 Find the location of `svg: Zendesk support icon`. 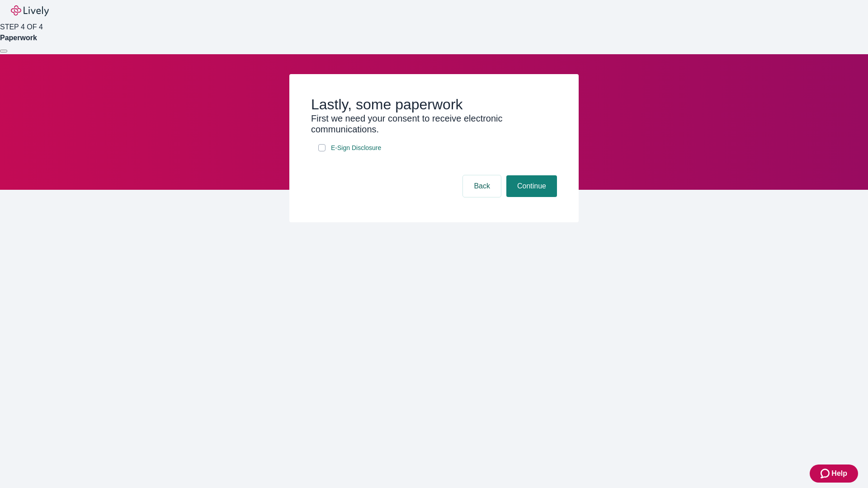

svg: Zendesk support icon is located at coordinates (826, 473).